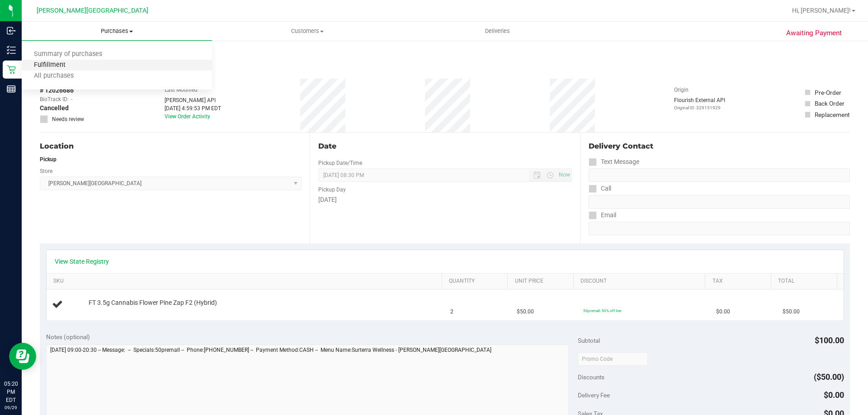  What do you see at coordinates (814, 33) in the screenshot?
I see `span: Awaiting Payment` at bounding box center [814, 33].